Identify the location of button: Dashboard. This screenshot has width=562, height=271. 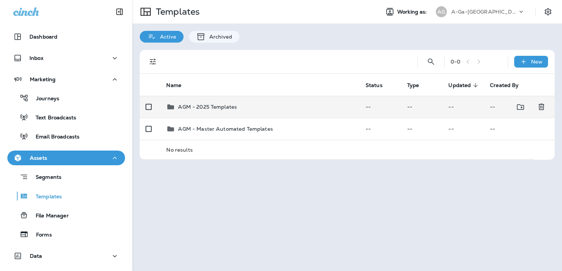
(66, 37).